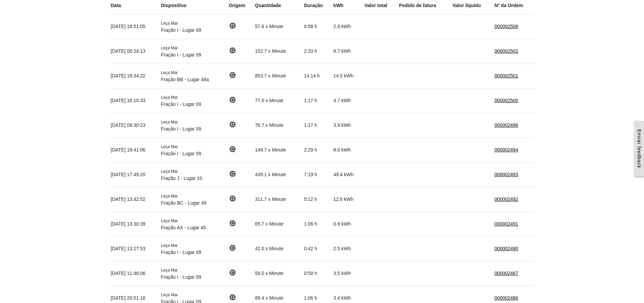 The width and height of the screenshot is (644, 303). I want to click on span: Fração BC - Lugar 49, so click(183, 203).